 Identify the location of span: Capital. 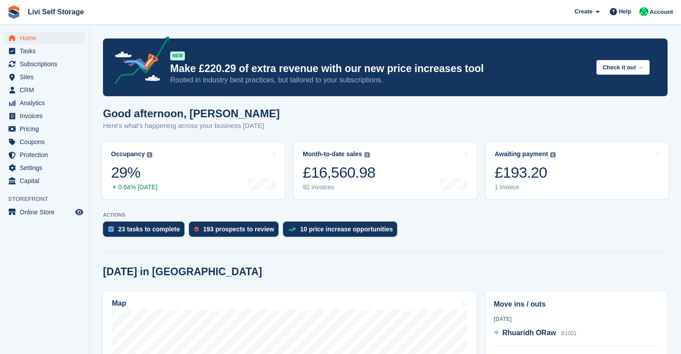
(47, 181).